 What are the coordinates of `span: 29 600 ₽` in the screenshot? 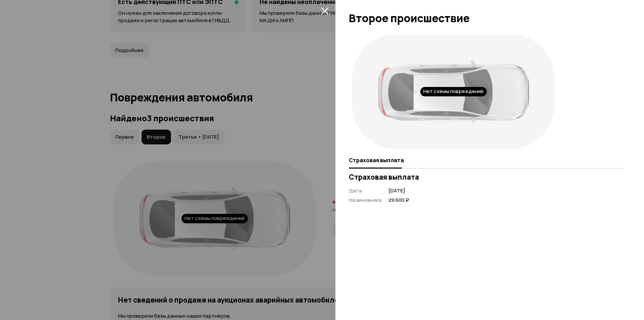 It's located at (399, 200).